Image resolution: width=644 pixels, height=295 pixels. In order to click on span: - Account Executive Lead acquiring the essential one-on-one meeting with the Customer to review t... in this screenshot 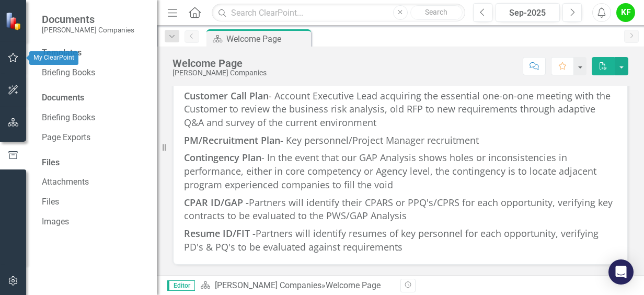, I will do `click(397, 109)`.